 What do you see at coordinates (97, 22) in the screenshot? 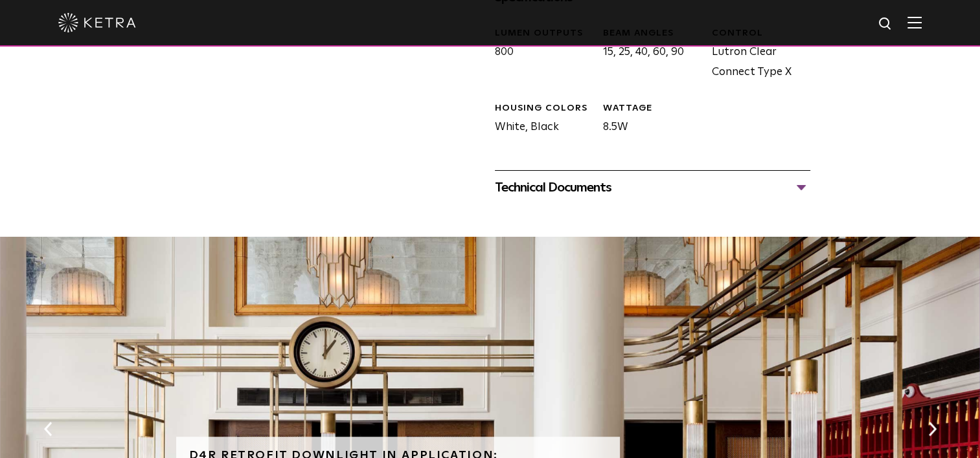
I see `img: ketra-logo-2019-white` at bounding box center [97, 22].